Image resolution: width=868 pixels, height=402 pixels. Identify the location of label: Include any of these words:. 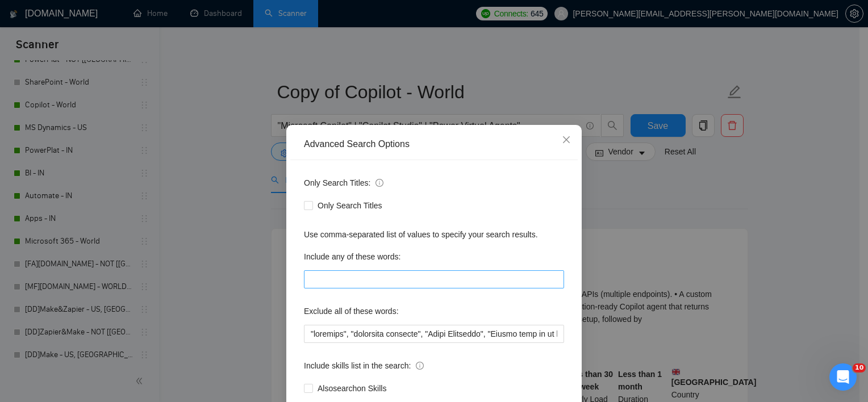
(353, 257).